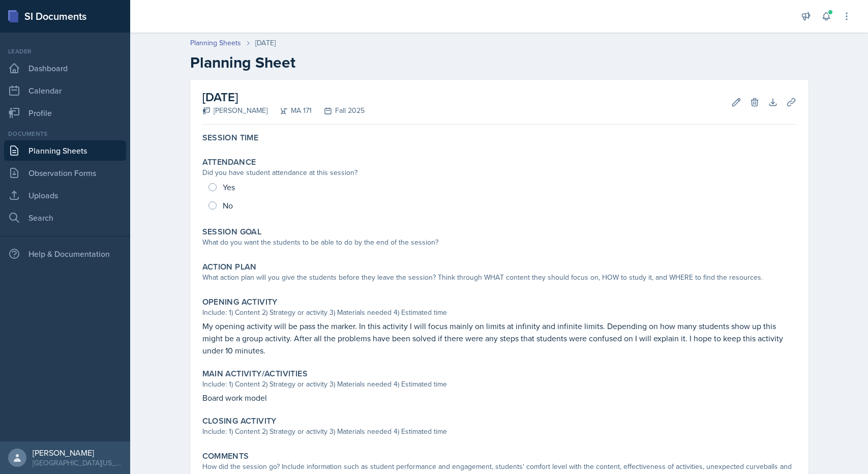  Describe the element at coordinates (65, 173) in the screenshot. I see `a: Observation Forms` at that location.